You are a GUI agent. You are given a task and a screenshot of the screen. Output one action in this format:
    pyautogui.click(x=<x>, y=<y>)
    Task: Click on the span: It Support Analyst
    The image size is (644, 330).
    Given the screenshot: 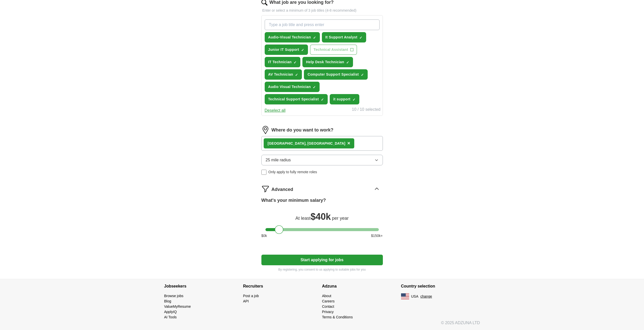 What is the action you would take?
    pyautogui.click(x=341, y=37)
    